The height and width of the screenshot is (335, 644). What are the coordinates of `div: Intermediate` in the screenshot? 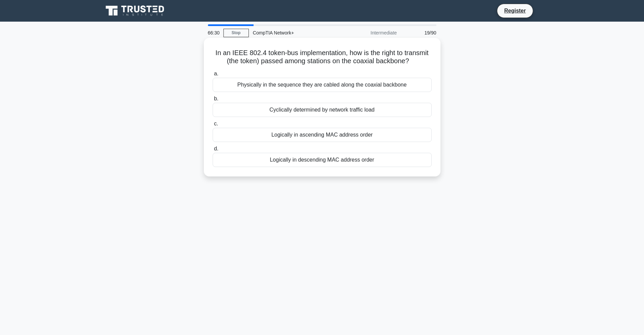 It's located at (371, 33).